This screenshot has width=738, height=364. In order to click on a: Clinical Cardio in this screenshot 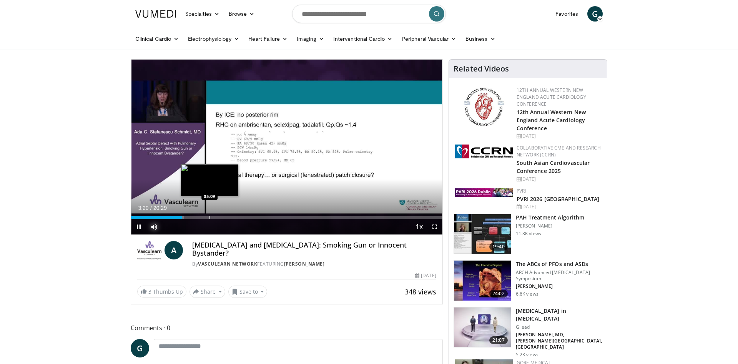, I will do `click(157, 39)`.